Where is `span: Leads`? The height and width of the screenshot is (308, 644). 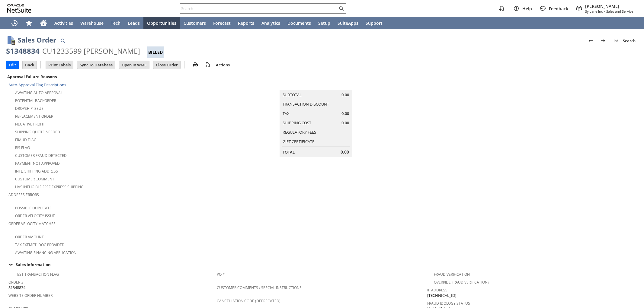 span: Leads is located at coordinates (134, 23).